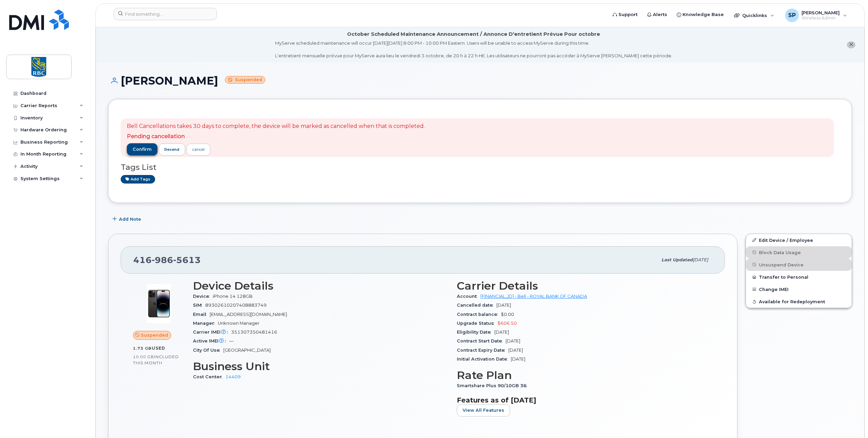  Describe the element at coordinates (172, 149) in the screenshot. I see `button: resend` at that location.